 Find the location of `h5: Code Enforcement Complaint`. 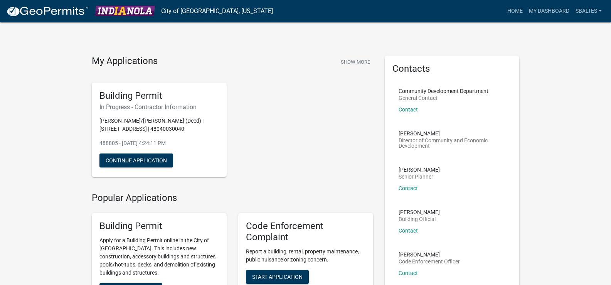

h5: Code Enforcement Complaint is located at coordinates (306, 232).